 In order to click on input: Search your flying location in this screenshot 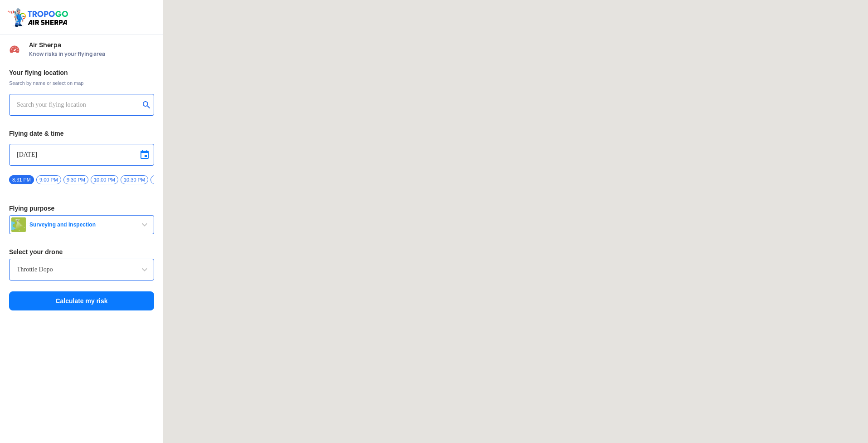, I will do `click(78, 105)`.